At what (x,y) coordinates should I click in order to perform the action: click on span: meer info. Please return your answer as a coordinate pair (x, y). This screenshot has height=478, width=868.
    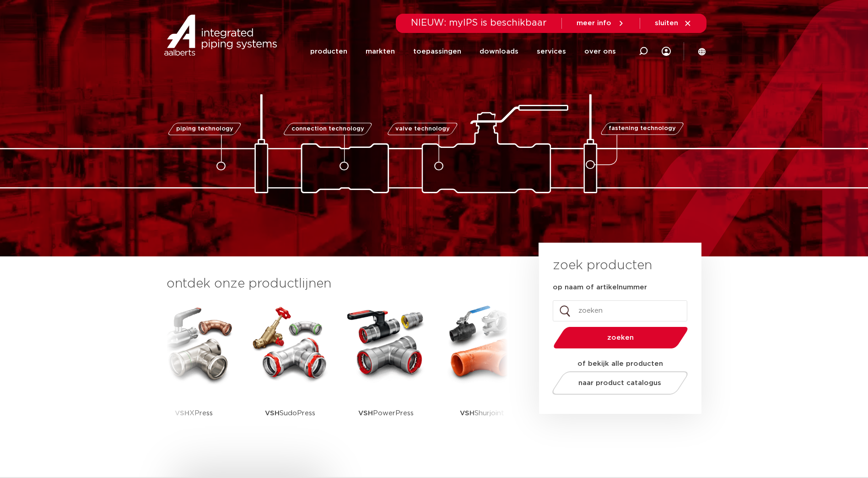
    Looking at the image, I should click on (594, 23).